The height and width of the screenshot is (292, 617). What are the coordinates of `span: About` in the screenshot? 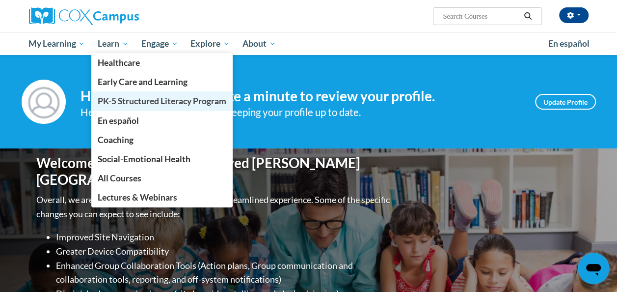 It's located at (259, 44).